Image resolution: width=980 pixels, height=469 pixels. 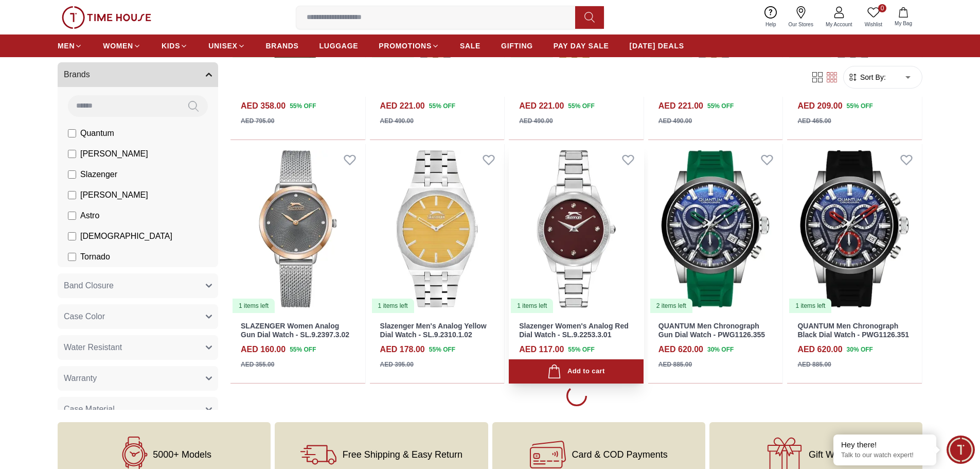 What do you see at coordinates (402, 350) in the screenshot?
I see `h4: AED 178.00` at bounding box center [402, 350].